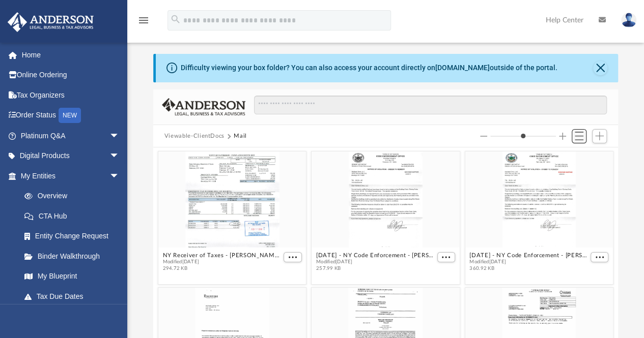 The image size is (644, 338). What do you see at coordinates (71, 95) in the screenshot?
I see `a: Tax Organizers` at bounding box center [71, 95].